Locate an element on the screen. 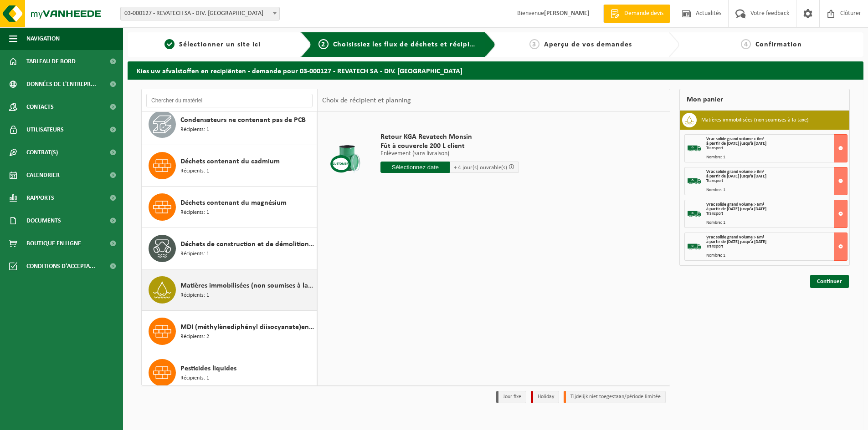 Image resolution: width=868 pixels, height=430 pixels. div: Choix de récipient et planning is located at coordinates (367, 100).